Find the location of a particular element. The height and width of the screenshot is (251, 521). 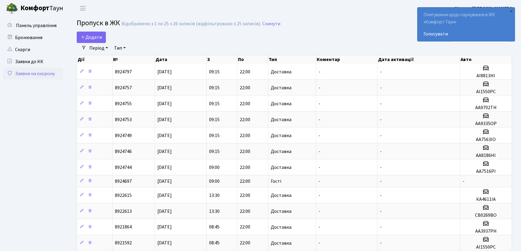

a: Заявки до КК is located at coordinates (33, 62).